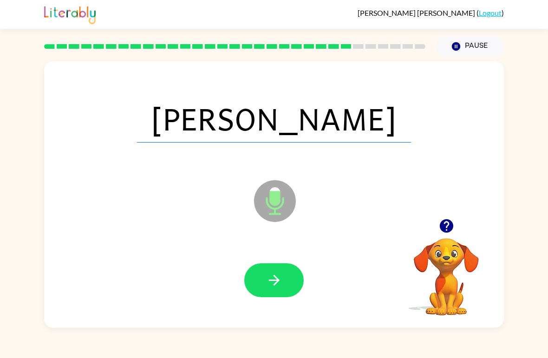 Image resolution: width=548 pixels, height=358 pixels. Describe the element at coordinates (470, 46) in the screenshot. I see `button: Pause` at that location.